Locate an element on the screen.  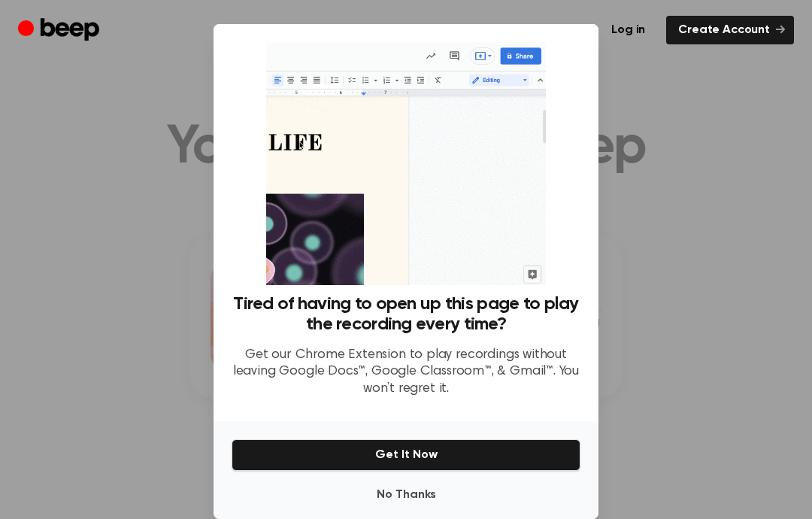
a: Beep is located at coordinates (61, 30).